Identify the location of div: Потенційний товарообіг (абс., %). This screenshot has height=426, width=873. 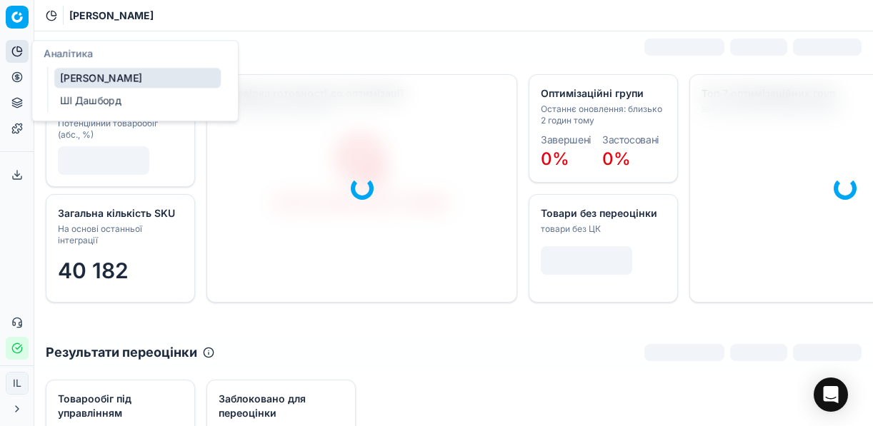
(119, 129).